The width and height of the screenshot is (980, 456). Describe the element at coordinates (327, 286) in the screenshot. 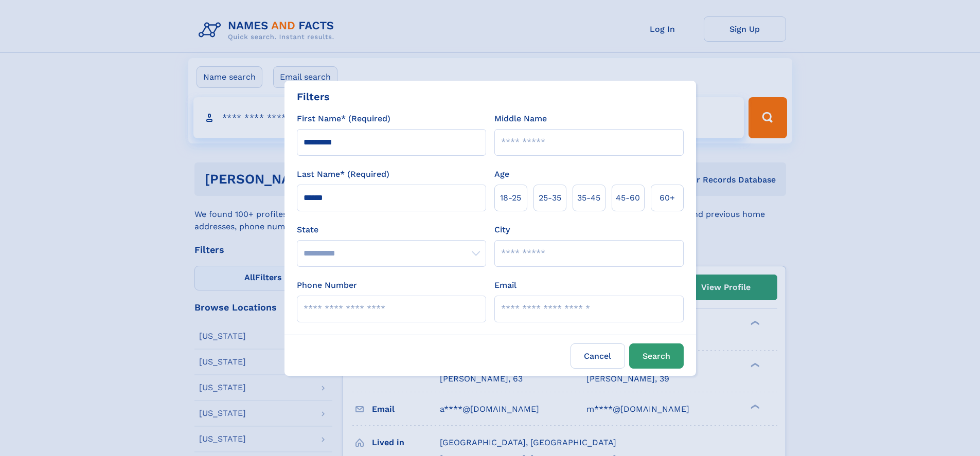

I see `label: Phone Number` at that location.